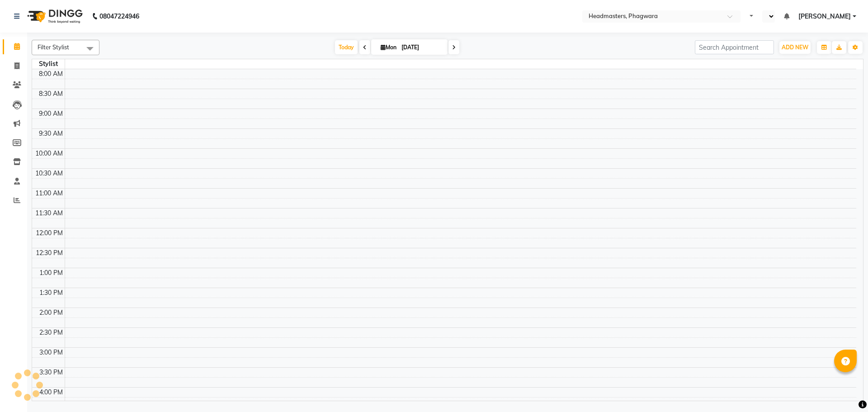  Describe the element at coordinates (795, 48) in the screenshot. I see `button: ADD NEW` at that location.